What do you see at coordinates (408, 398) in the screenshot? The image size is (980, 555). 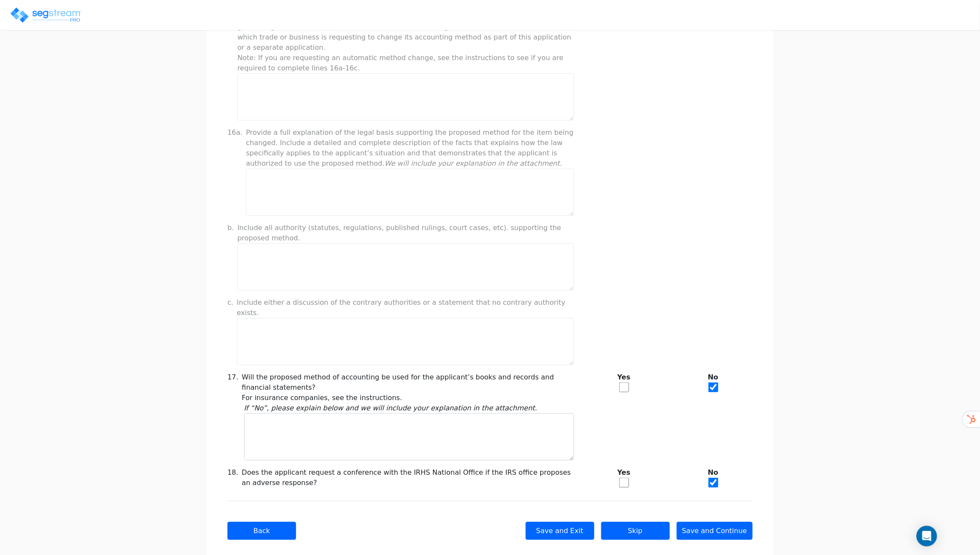 I see `div: For insurance companies, see the instructions.` at bounding box center [408, 398].